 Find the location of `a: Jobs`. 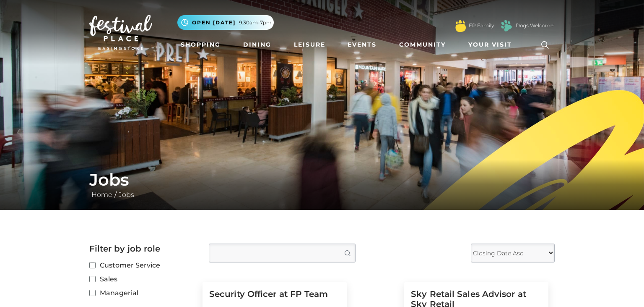

a: Jobs is located at coordinates (127, 194).